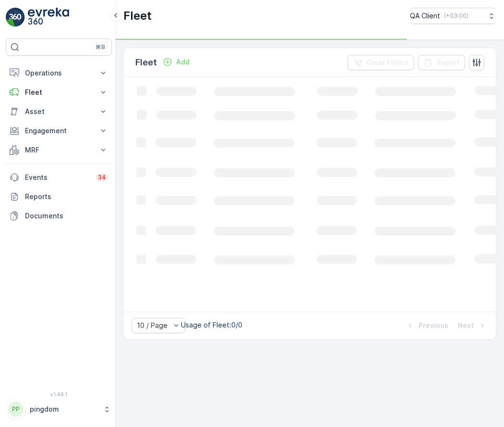  I want to click on p: Operations, so click(59, 73).